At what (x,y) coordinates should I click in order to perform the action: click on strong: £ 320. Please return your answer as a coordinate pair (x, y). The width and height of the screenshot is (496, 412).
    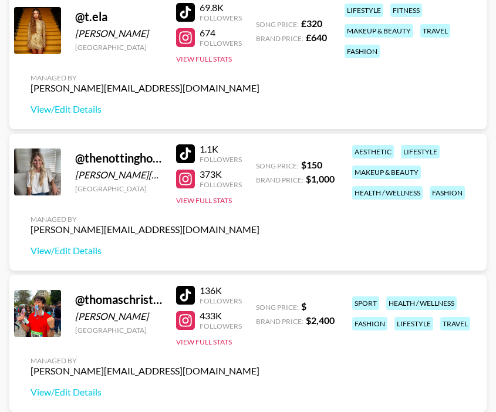
    Looking at the image, I should click on (312, 23).